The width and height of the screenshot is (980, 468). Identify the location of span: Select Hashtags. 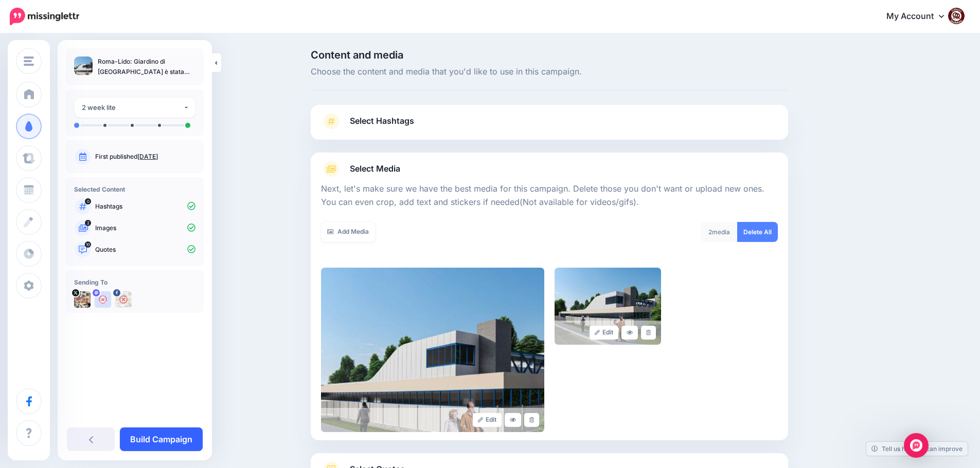
(382, 121).